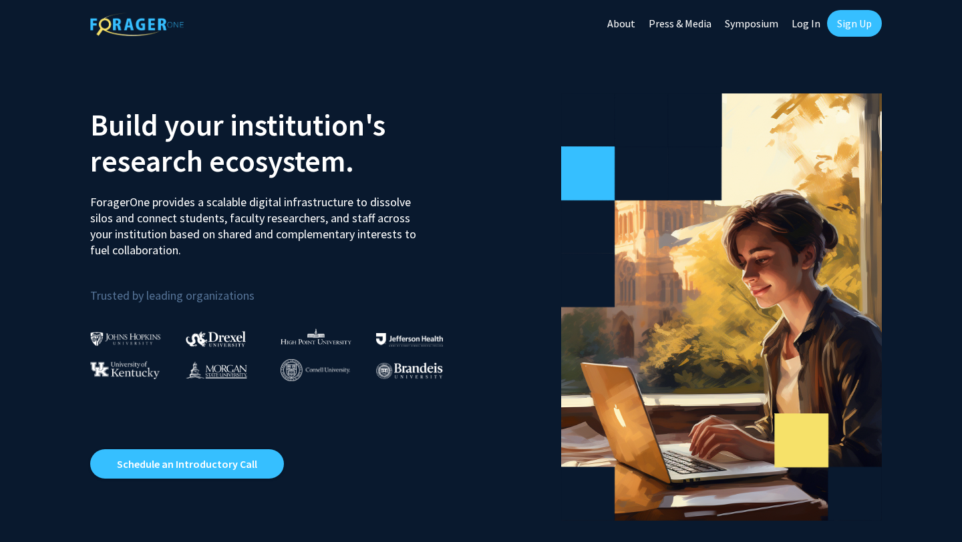 Image resolution: width=962 pixels, height=542 pixels. Describe the element at coordinates (216, 339) in the screenshot. I see `img: Drexel University` at that location.